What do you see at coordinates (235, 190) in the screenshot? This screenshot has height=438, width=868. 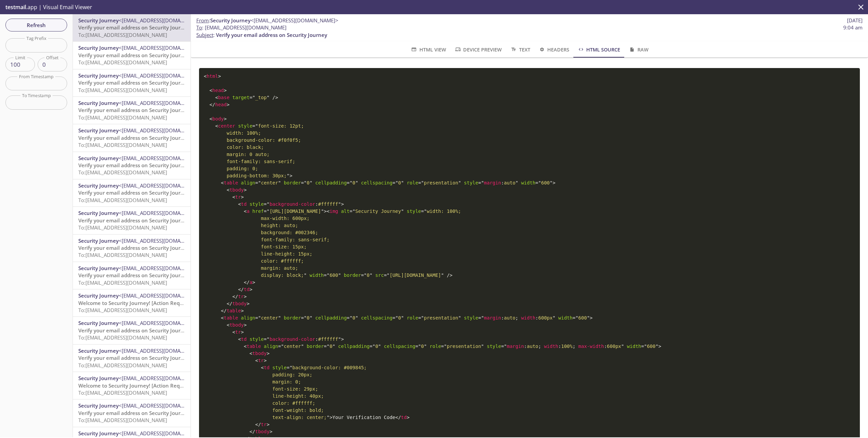 I see `span: tbody` at bounding box center [235, 190].